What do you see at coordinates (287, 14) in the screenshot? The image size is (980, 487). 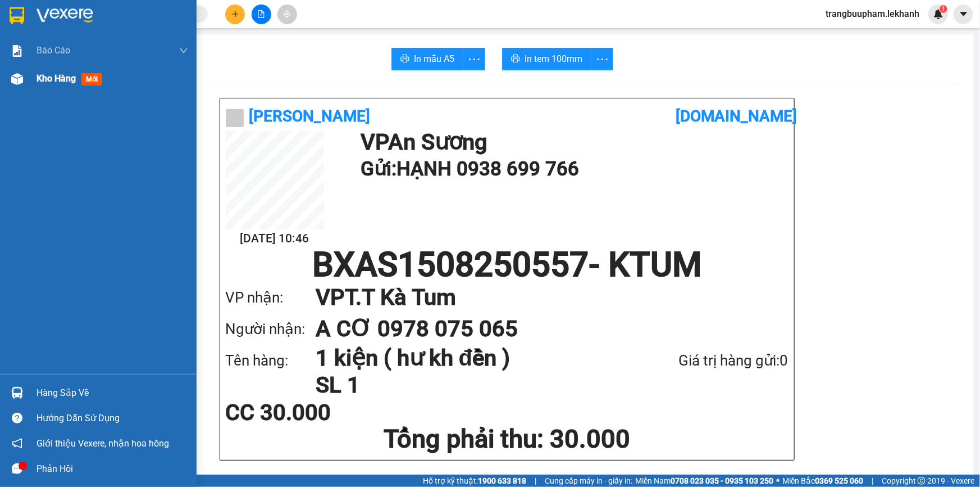 I see `button: aim` at bounding box center [287, 14].